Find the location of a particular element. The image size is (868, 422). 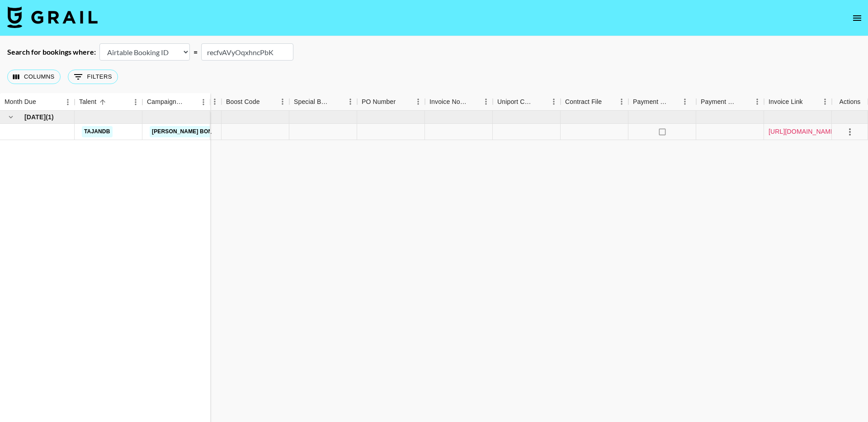

button: Show filters is located at coordinates (92, 77).